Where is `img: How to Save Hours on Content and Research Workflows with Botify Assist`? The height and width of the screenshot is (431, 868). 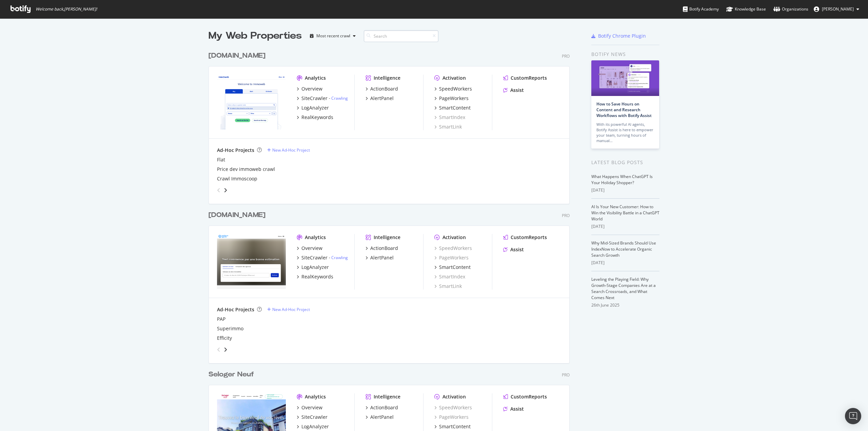 img: How to Save Hours on Content and Research Workflows with Botify Assist is located at coordinates (625, 78).